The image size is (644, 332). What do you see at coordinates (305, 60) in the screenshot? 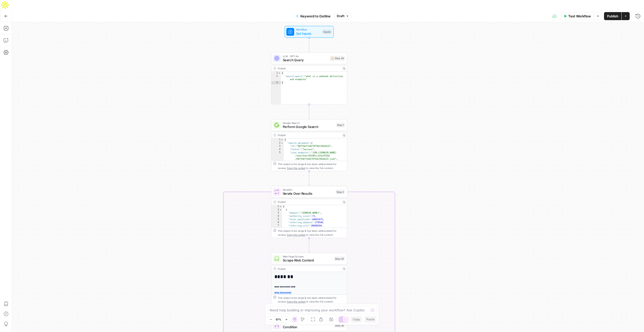
I see `span: Search Query` at bounding box center [305, 60].